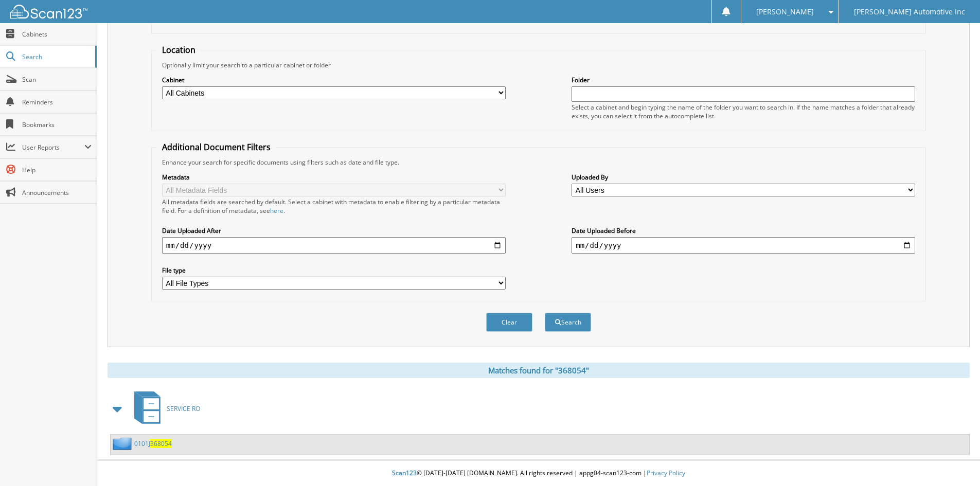 Image resolution: width=980 pixels, height=486 pixels. What do you see at coordinates (568, 322) in the screenshot?
I see `button: Search` at bounding box center [568, 322].